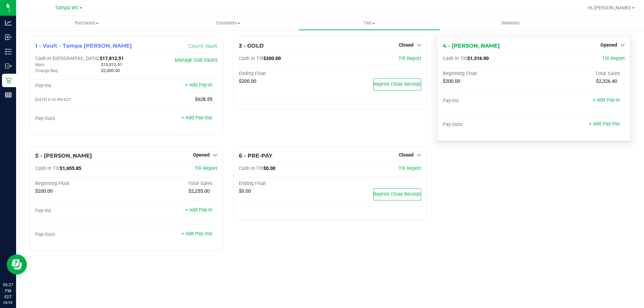 The height and width of the screenshot is (308, 644). What do you see at coordinates (510, 23) in the screenshot?
I see `span: Deliveries` at bounding box center [510, 23].